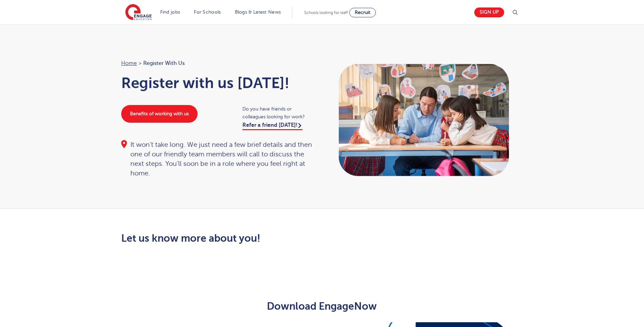 The width and height of the screenshot is (644, 327). Describe the element at coordinates (159, 113) in the screenshot. I see `a: Benefits of working with us` at that location.